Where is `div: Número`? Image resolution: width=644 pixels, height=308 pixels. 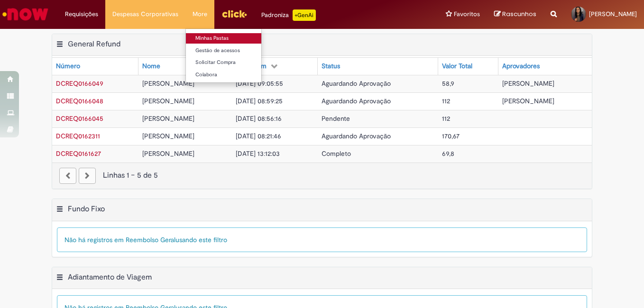
div: Número is located at coordinates (68, 67).